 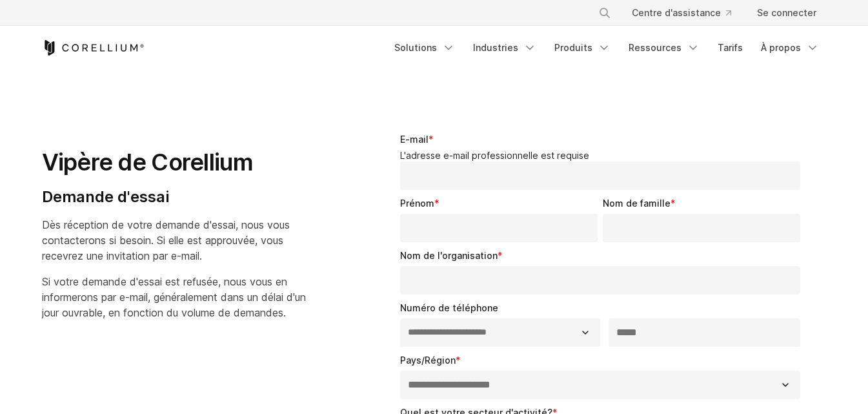 I want to click on font: Vipère de Corellium, so click(x=147, y=162).